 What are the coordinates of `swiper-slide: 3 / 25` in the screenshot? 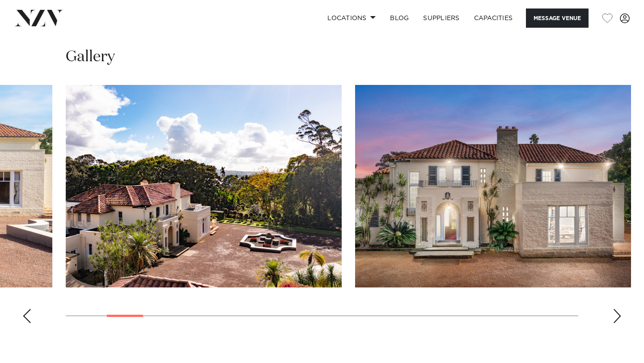 It's located at (204, 186).